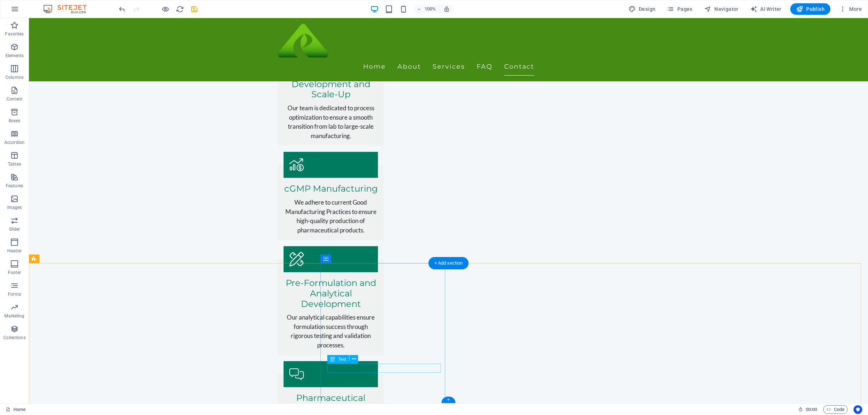 This screenshot has height=415, width=868. What do you see at coordinates (721, 9) in the screenshot?
I see `button: Navigator` at bounding box center [721, 9].